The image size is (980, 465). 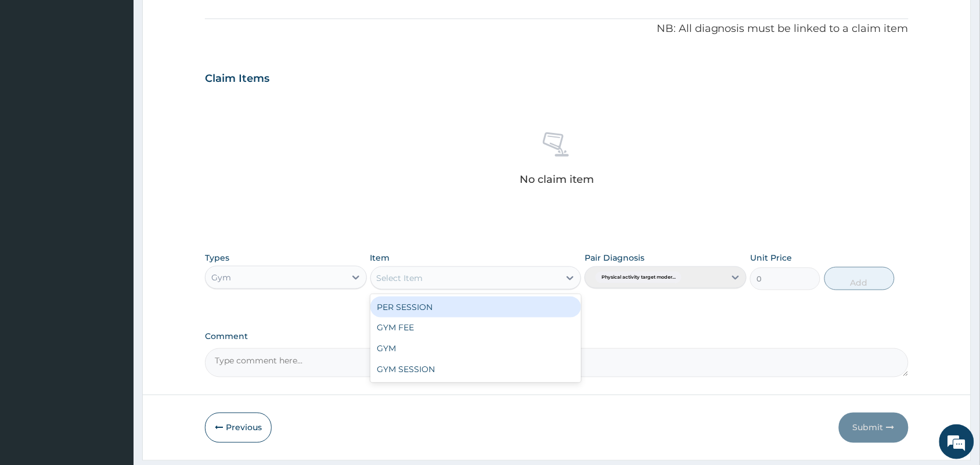 What do you see at coordinates (400, 278) in the screenshot?
I see `div: Select Item` at bounding box center [400, 278].